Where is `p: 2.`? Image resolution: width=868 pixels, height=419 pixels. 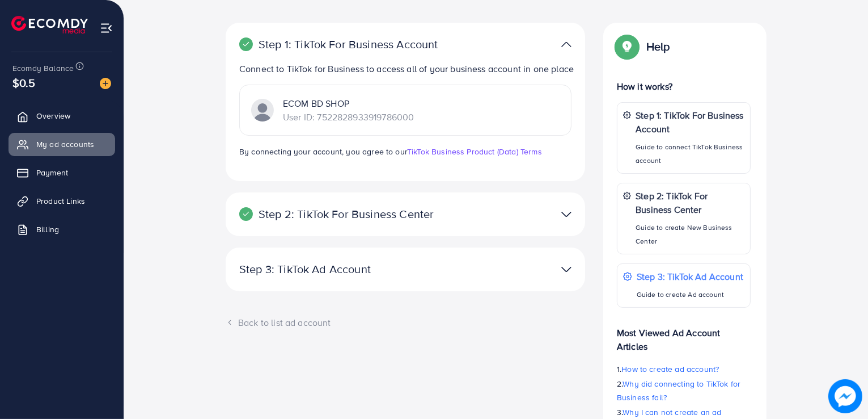 p: 2. is located at coordinates (684, 391).